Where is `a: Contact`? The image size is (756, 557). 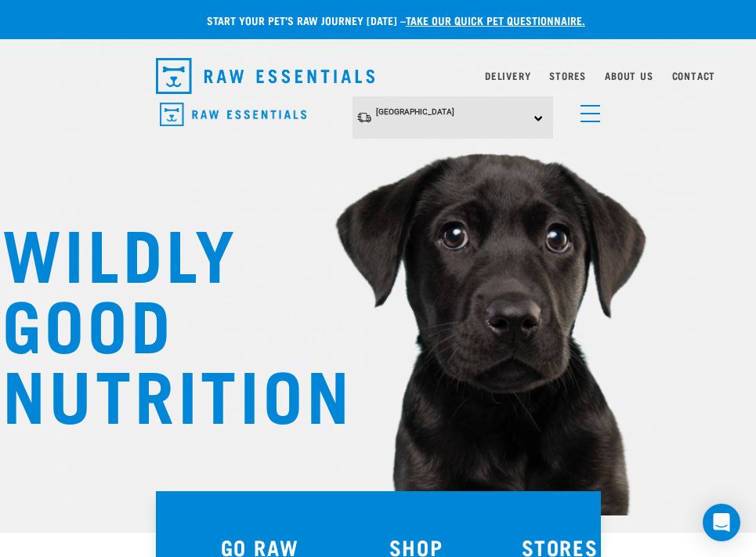 a: Contact is located at coordinates (694, 75).